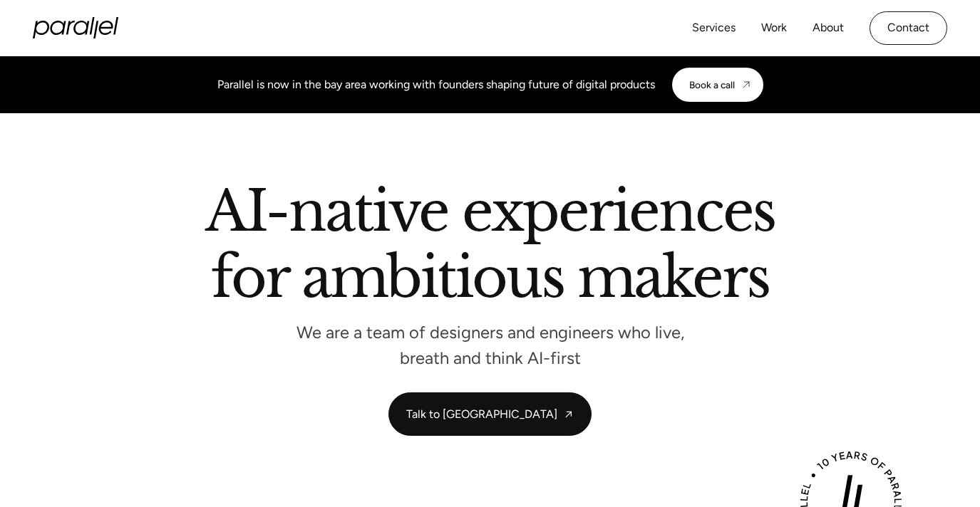  I want to click on a: About, so click(828, 27).